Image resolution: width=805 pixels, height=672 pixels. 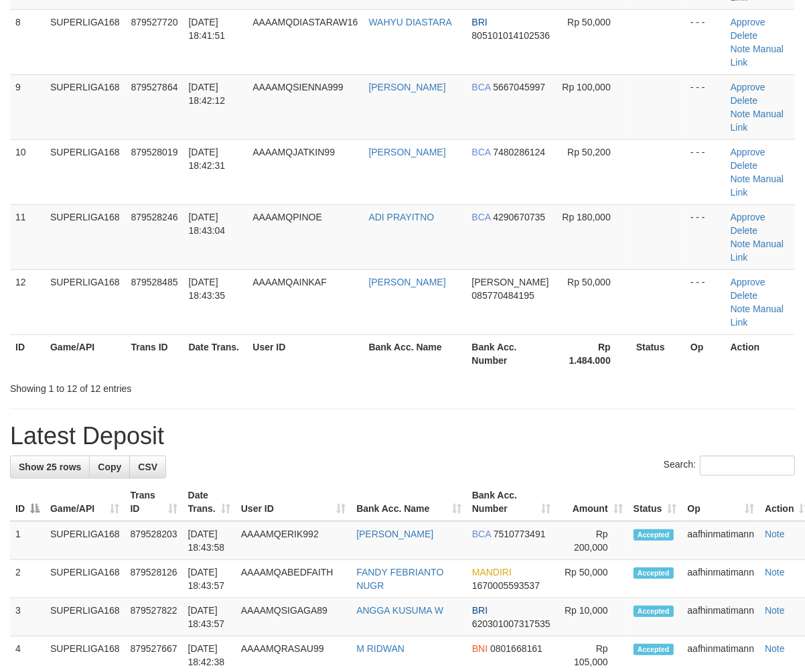 I want to click on td: 9, so click(x=27, y=106).